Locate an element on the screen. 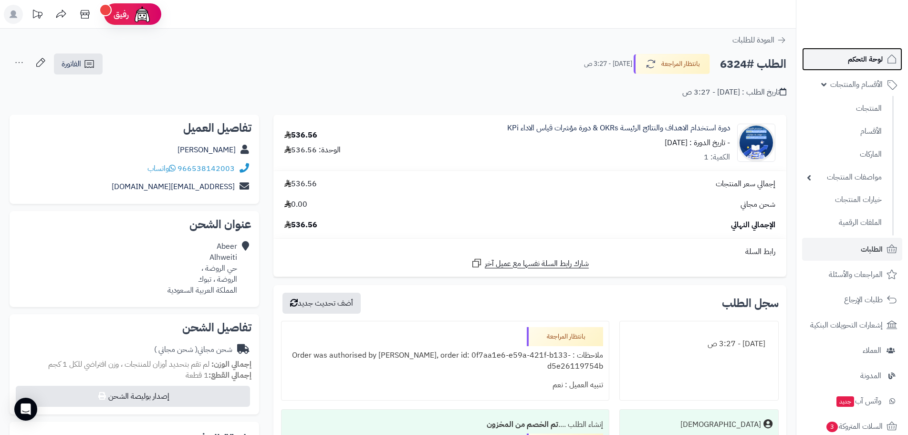 This screenshot has width=908, height=435. h3: سجل الطلب is located at coordinates (750, 303).